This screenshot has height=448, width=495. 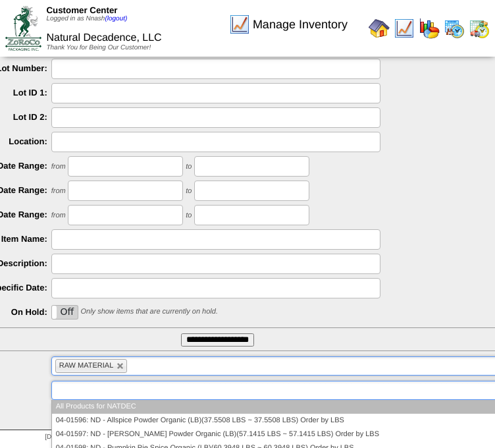 What do you see at coordinates (98, 48) in the screenshot?
I see `span: Thank You for Being Our Customer!` at bounding box center [98, 48].